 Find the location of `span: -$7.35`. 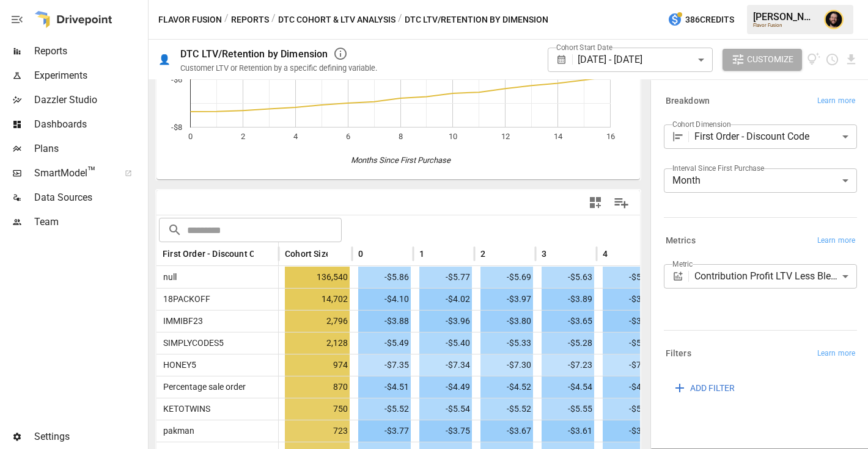

span: -$7.35 is located at coordinates (384, 365).